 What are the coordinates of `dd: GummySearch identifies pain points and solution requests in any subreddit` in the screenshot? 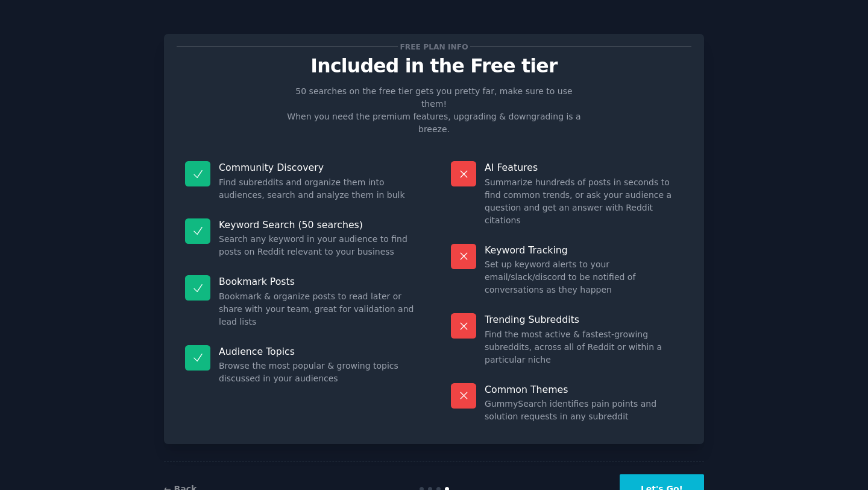 It's located at (584, 410).